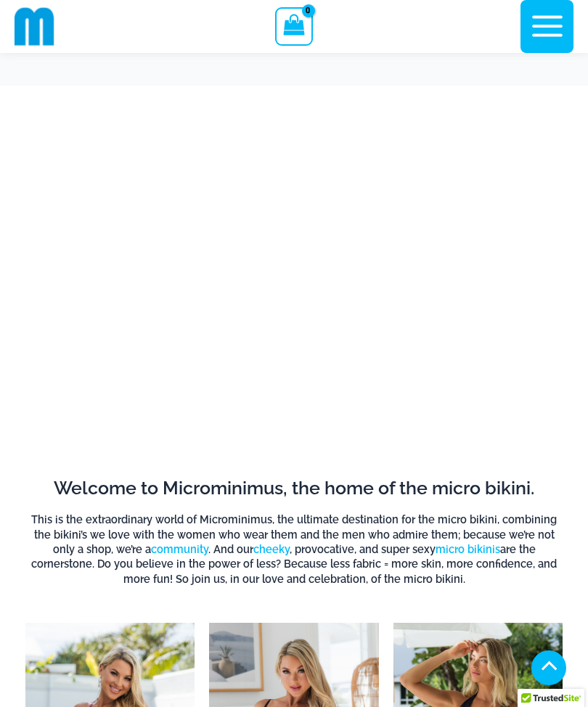 The image size is (588, 707). Describe the element at coordinates (294, 26) in the screenshot. I see `a: View Shopping Cart, empty` at that location.